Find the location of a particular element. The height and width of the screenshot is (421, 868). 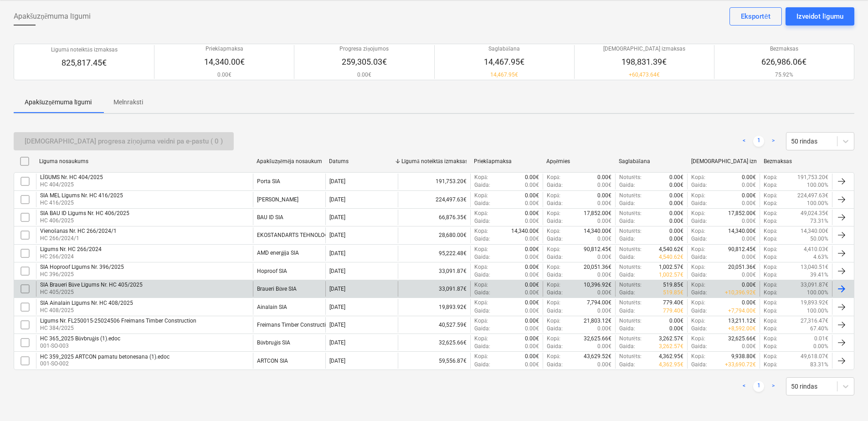

div: Datums is located at coordinates (361, 162).